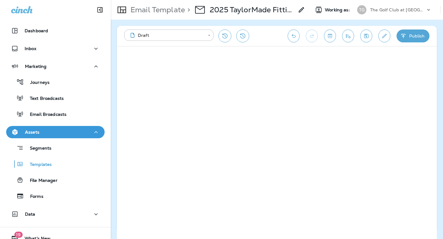 The width and height of the screenshot is (443, 239). Describe the element at coordinates (32, 132) in the screenshot. I see `p: Assets` at that location.